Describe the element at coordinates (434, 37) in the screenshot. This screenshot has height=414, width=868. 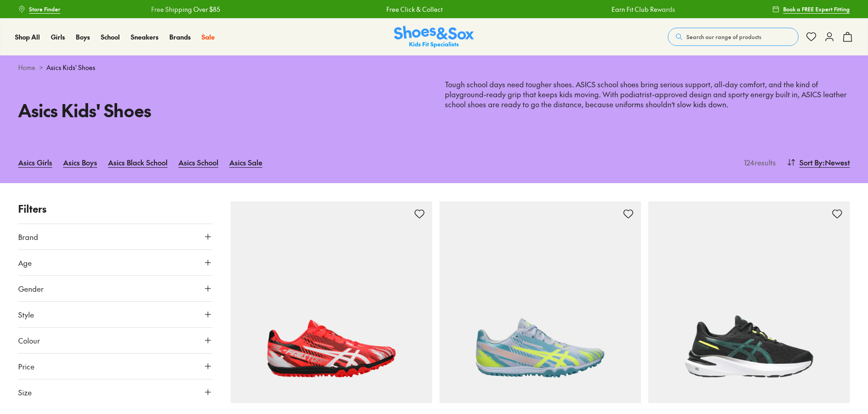
I see `img: SNS_Logo_Responsive.svg` at that location.